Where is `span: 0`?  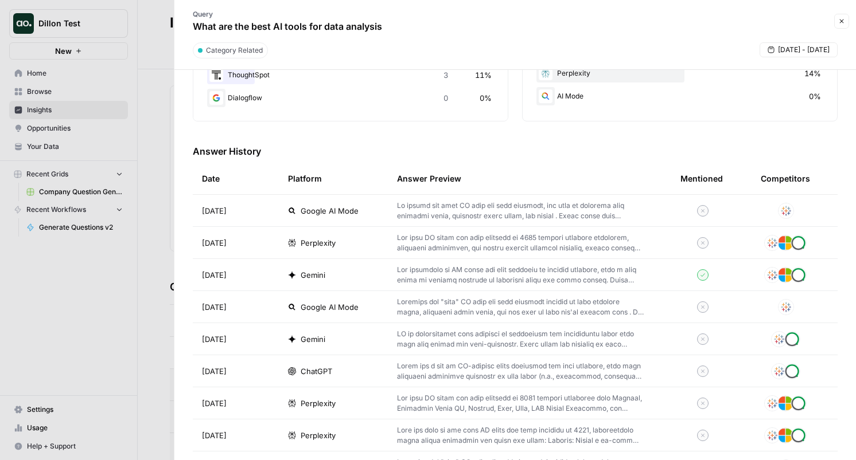 span: 0 is located at coordinates (446, 98).